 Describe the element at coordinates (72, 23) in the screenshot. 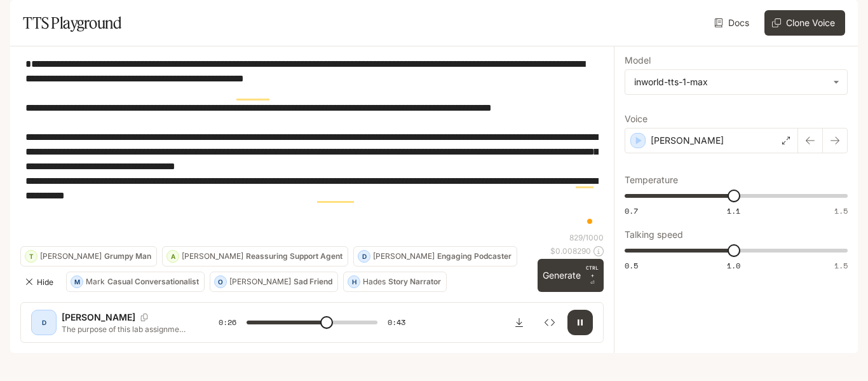

I see `h1: TTS Playground` at that location.